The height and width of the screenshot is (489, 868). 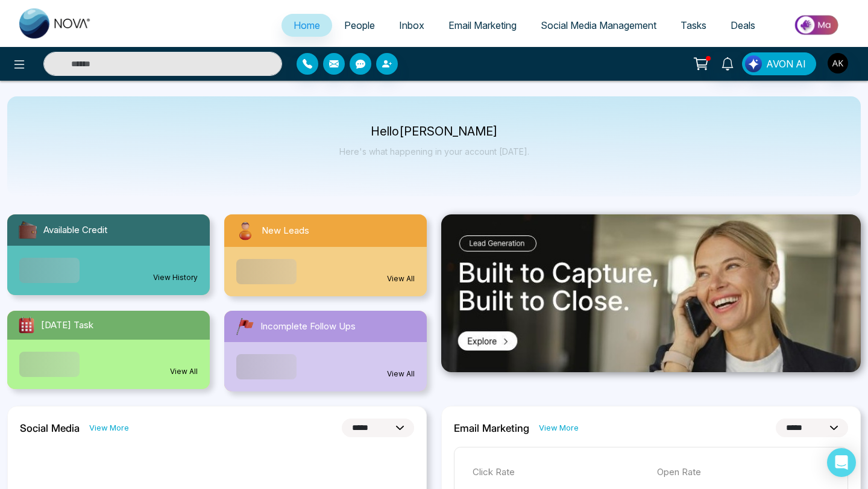 I want to click on img: followUps.svg, so click(x=245, y=327).